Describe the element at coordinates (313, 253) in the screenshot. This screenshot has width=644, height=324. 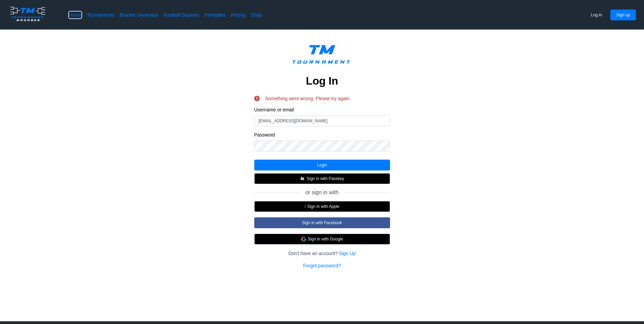
I see `span: Don't have an account?` at that location.